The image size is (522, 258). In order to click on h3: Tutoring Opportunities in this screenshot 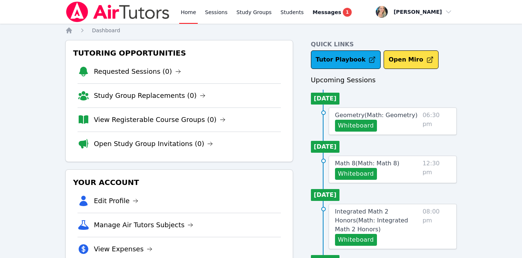, I will do `click(179, 53)`.